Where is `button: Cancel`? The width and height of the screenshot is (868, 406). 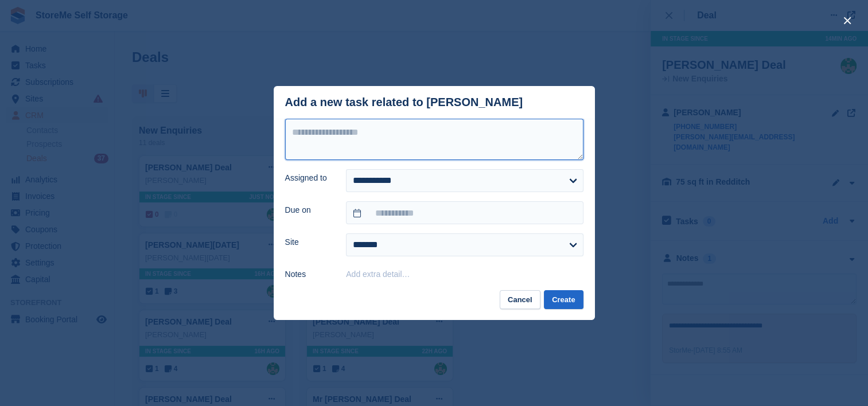
button: Cancel is located at coordinates (519, 299).